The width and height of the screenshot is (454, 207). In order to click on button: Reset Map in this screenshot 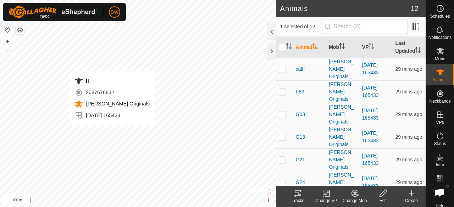, I will do `click(7, 30)`.